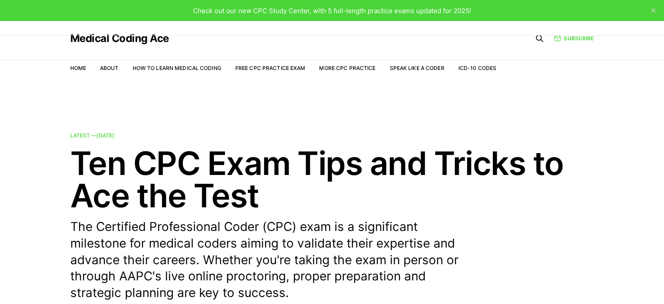  I want to click on a: Speak Like a Coder, so click(417, 68).